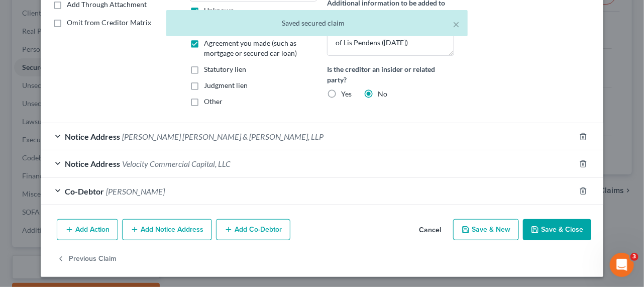  I want to click on button: Save & Close, so click(557, 230).